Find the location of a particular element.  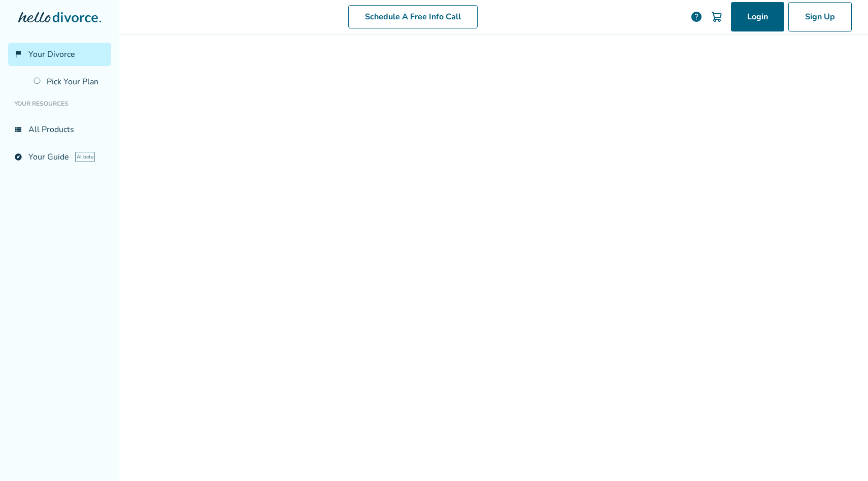

li: Your Resources is located at coordinates (60, 104).